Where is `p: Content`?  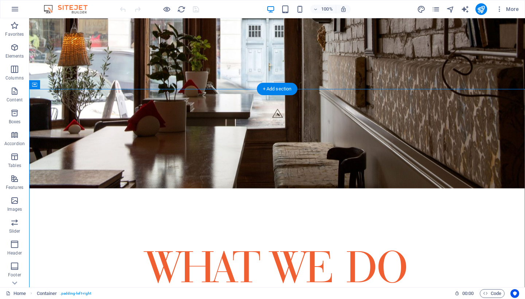 p: Content is located at coordinates (15, 100).